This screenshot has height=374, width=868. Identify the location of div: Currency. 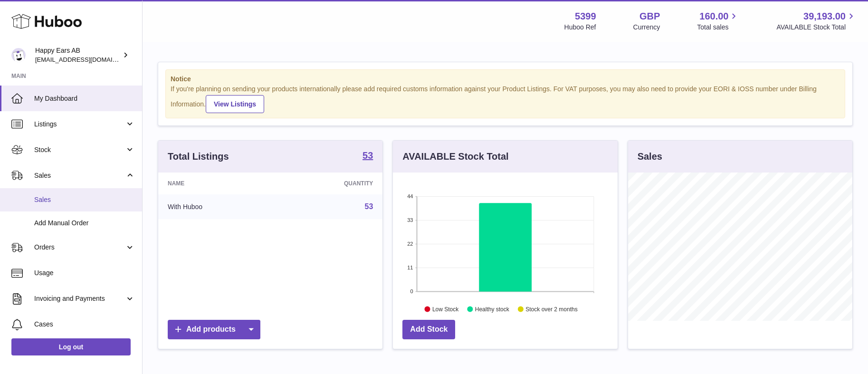
(647, 27).